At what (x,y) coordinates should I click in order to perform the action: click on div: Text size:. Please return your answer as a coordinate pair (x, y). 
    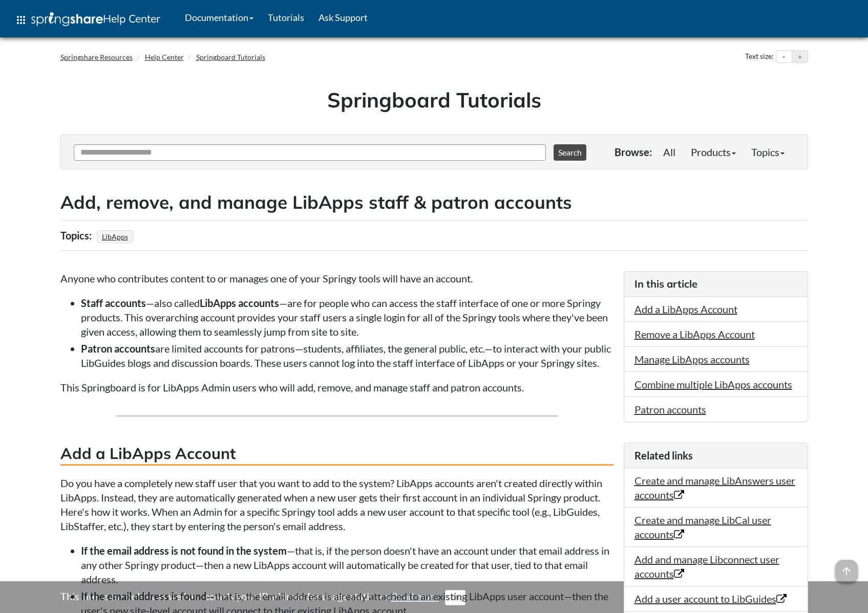
    Looking at the image, I should click on (759, 56).